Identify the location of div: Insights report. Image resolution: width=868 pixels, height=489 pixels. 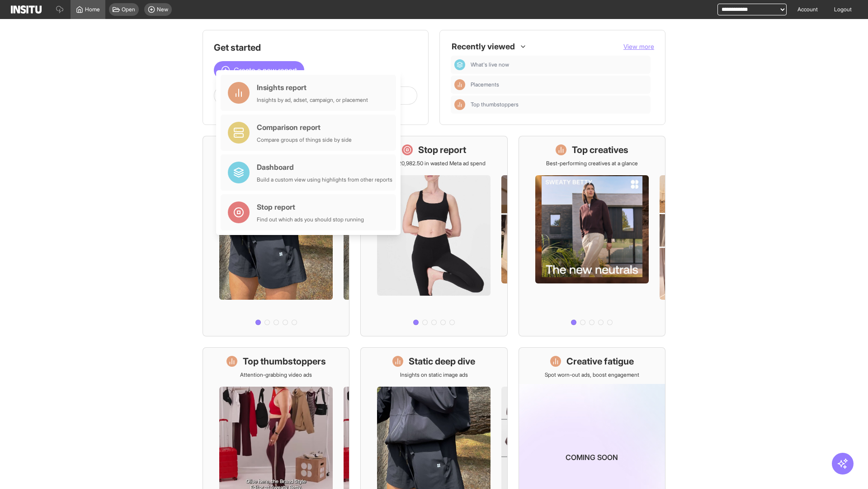
(312, 87).